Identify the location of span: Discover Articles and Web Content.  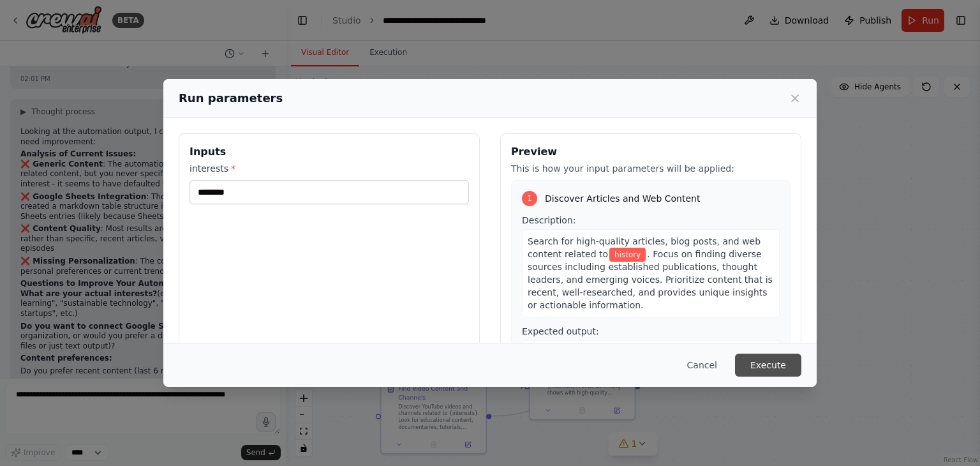
(622, 199).